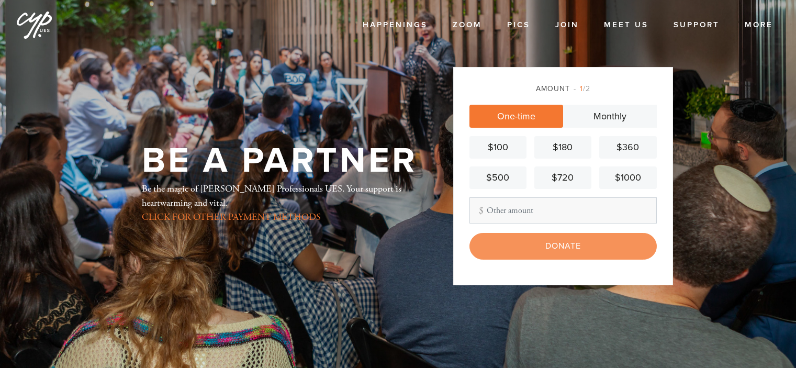  Describe the element at coordinates (563, 88) in the screenshot. I see `div: Amount` at that location.